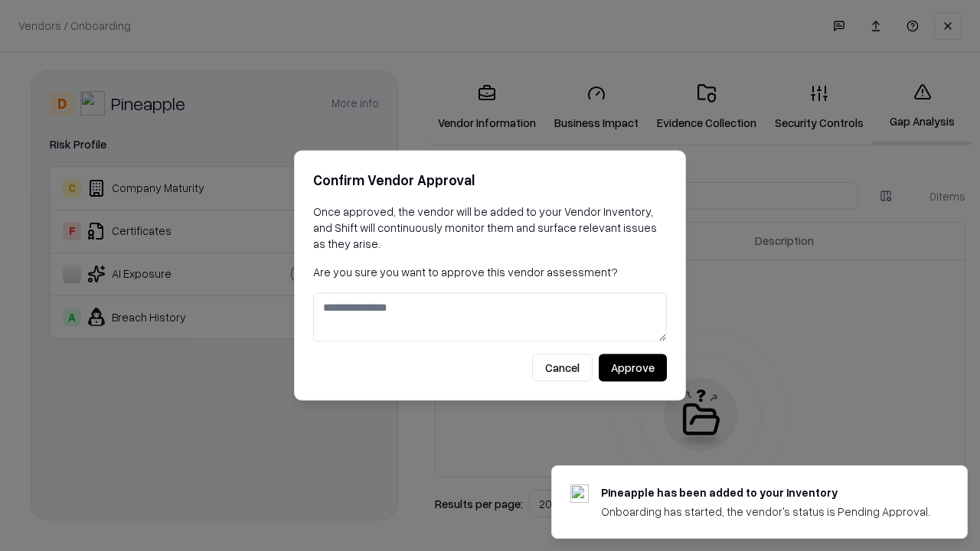 Image resolution: width=980 pixels, height=551 pixels. What do you see at coordinates (490, 227) in the screenshot?
I see `p: Once approved, the vendor will be added to your Vendor Inventory, and Shift will continuously mon...` at bounding box center [490, 227].